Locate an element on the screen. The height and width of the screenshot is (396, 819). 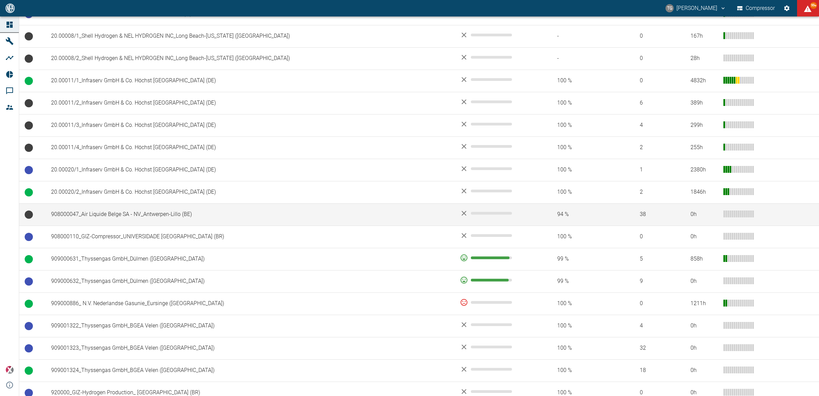
span: 9 is located at coordinates (654, 281).